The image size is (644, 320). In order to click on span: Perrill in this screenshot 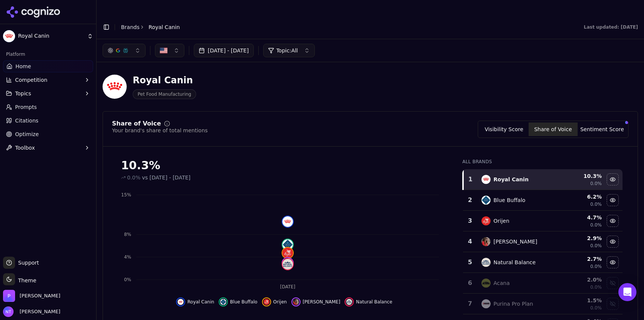, I will do `click(40, 296)`.